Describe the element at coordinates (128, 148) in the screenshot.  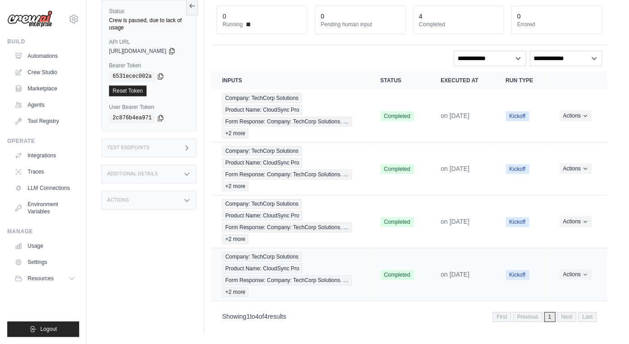
I see `h3: Test Endpoints` at that location.